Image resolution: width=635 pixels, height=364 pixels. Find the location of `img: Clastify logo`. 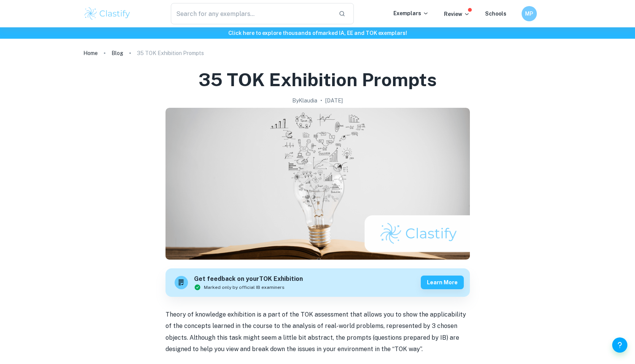

img: Clastify logo is located at coordinates (107, 14).